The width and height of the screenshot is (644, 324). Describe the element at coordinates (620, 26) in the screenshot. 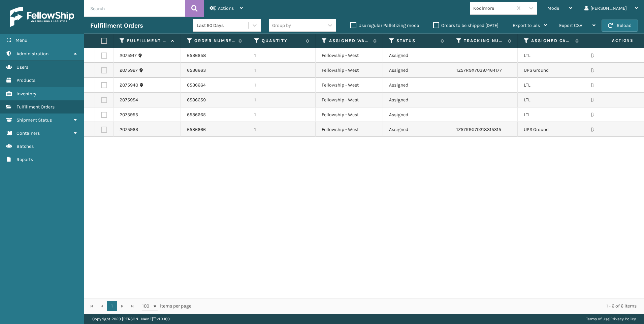

I see `button: Reload` at that location.